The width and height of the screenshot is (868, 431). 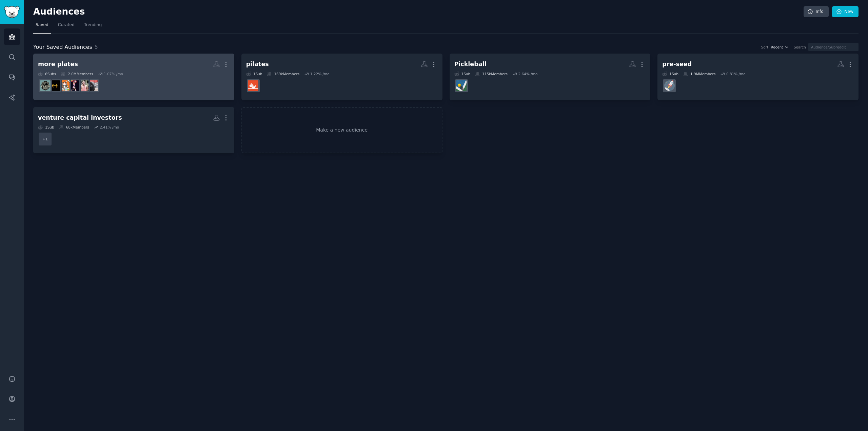 I want to click on img: GummySearch logo, so click(x=12, y=12).